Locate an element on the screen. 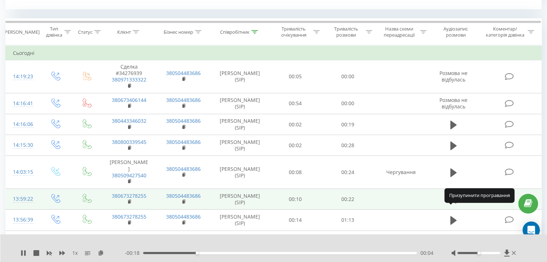  td: 00:08 is located at coordinates (295, 173).